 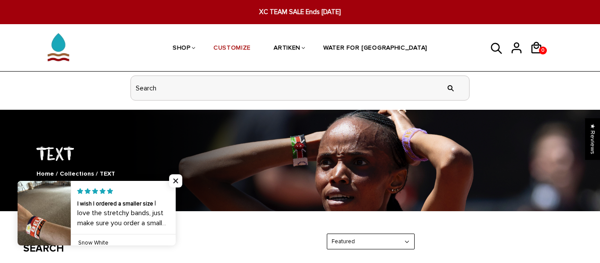 I want to click on h3: Search, so click(x=87, y=249).